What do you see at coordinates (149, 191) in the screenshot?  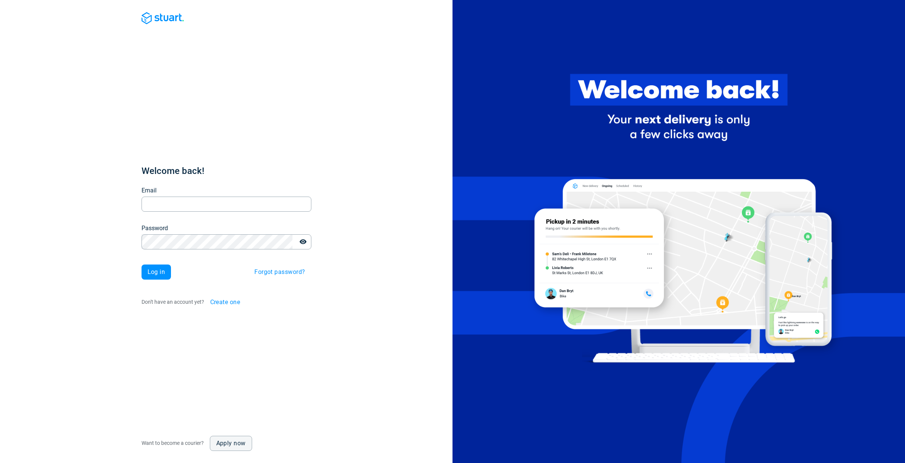 I see `label: Email` at bounding box center [149, 191].